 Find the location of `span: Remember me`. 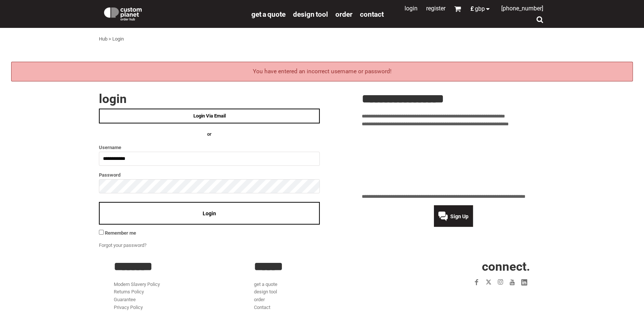

span: Remember me is located at coordinates (121, 233).